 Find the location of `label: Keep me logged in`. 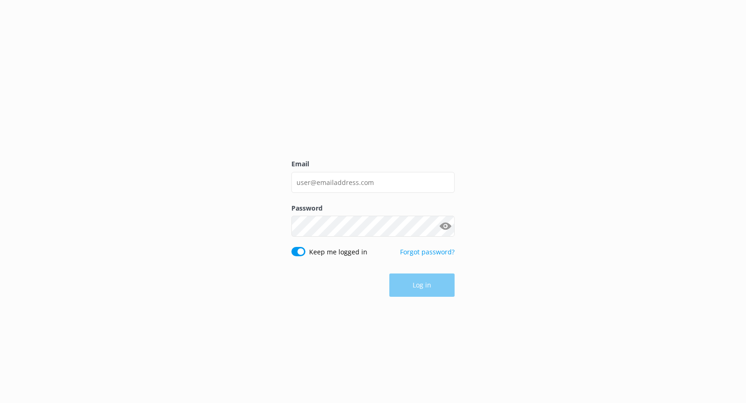

label: Keep me logged in is located at coordinates (338, 252).